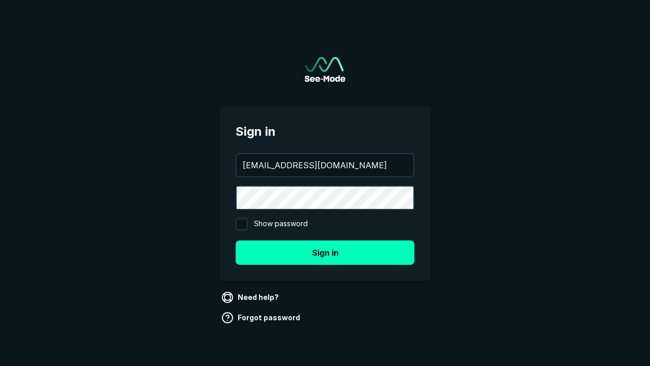 The width and height of the screenshot is (650, 366). What do you see at coordinates (251, 297) in the screenshot?
I see `a: Need help?` at bounding box center [251, 297].